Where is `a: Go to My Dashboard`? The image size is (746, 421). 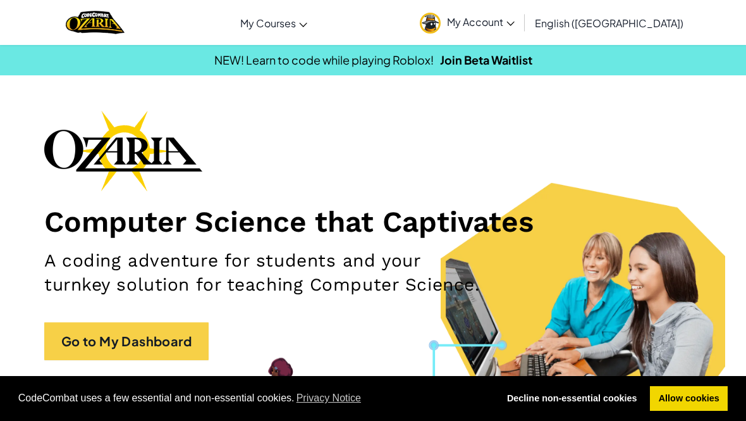 a: Go to My Dashboard is located at coordinates (126, 341).